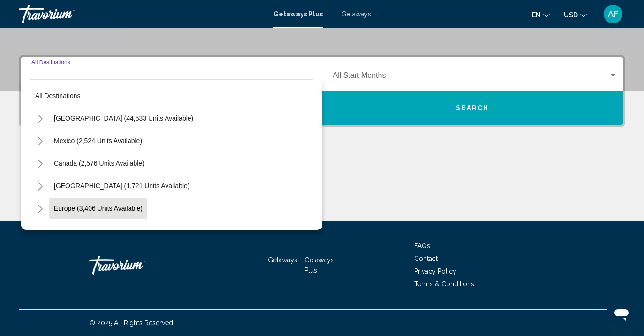 This screenshot has width=644, height=336. What do you see at coordinates (613, 14) in the screenshot?
I see `button: User Menu` at bounding box center [613, 14].